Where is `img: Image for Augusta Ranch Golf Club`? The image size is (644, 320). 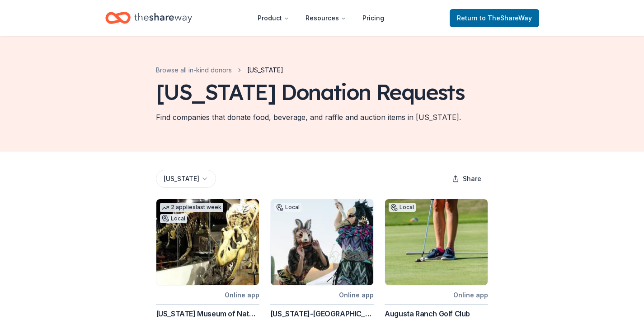 img: Image for Augusta Ranch Golf Club is located at coordinates (436, 242).